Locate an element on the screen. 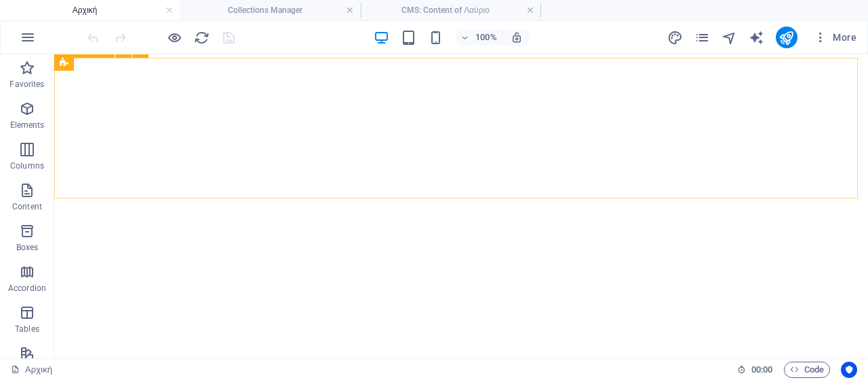  i: AI Writer is located at coordinates (756, 37).